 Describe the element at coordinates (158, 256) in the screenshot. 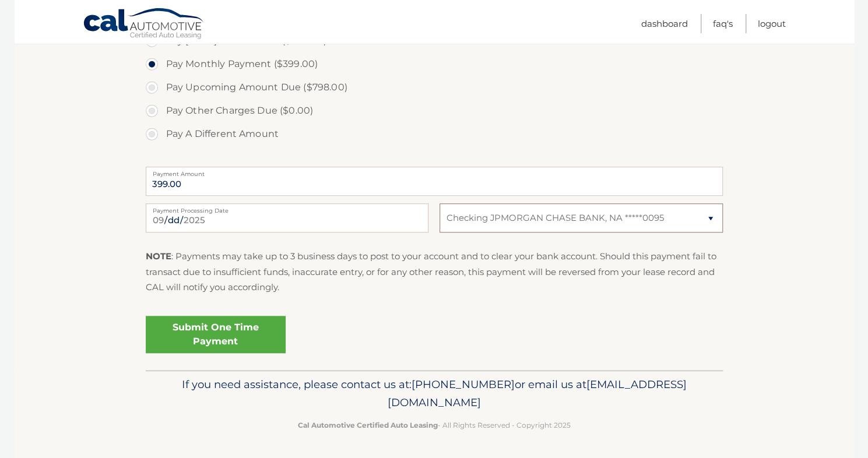

I see `strong: NOTE` at that location.